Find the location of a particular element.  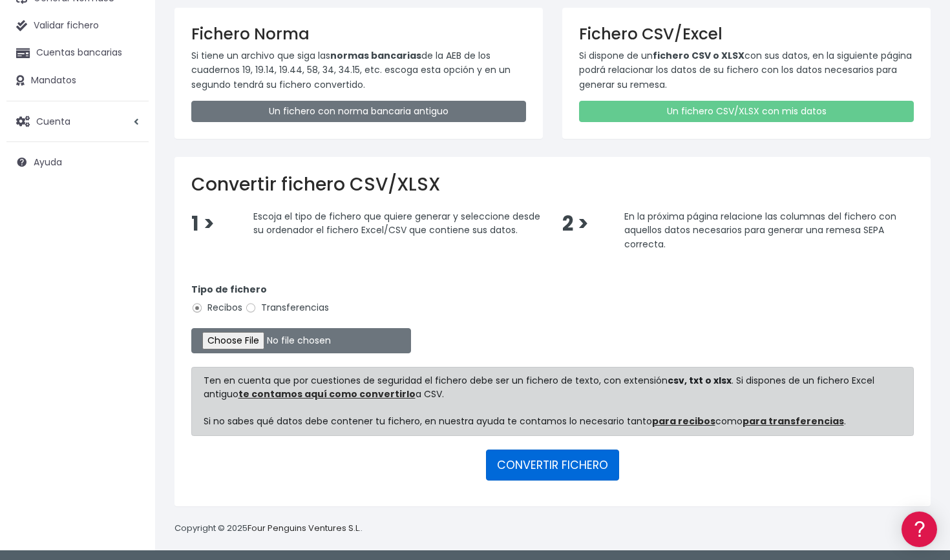

span: Cuenta is located at coordinates (53, 121).